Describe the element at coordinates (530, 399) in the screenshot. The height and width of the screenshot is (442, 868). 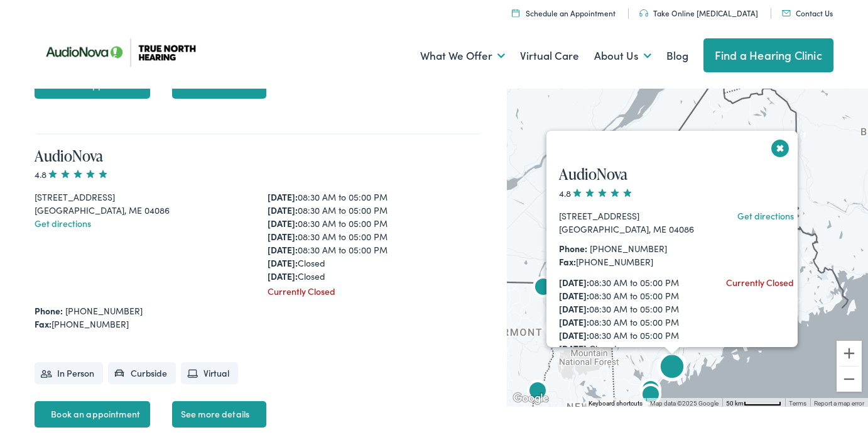
I see `img: Google` at that location.